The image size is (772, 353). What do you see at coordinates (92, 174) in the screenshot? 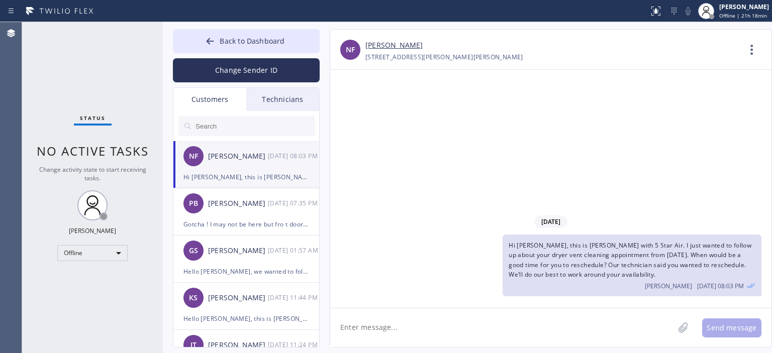
I see `span: Change activity state to start receiving tasks.` at bounding box center [92, 174].